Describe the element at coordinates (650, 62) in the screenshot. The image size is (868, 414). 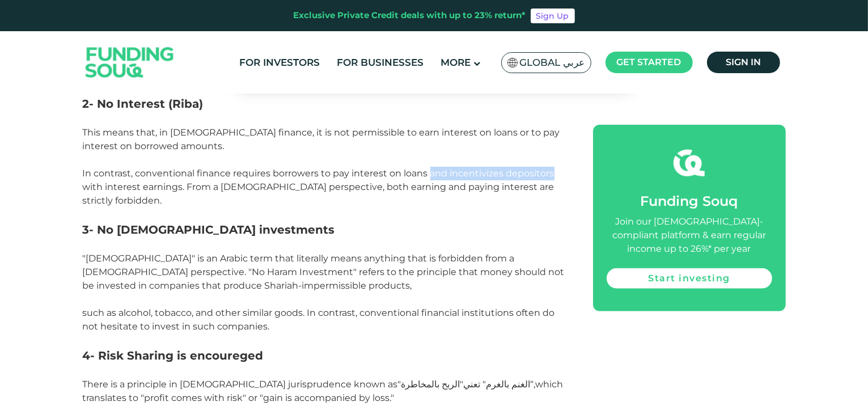
I see `span: Get started` at that location.